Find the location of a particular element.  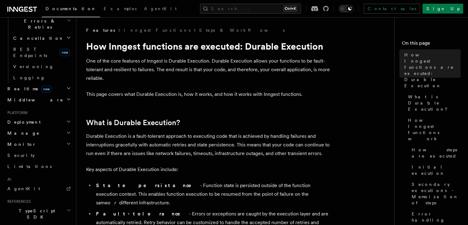

span: Middleware is located at coordinates (34, 100).